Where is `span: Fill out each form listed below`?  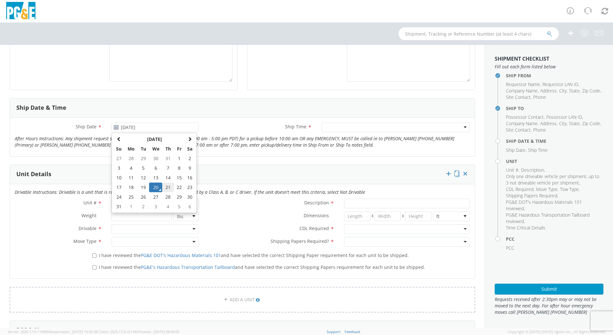
span: Fill out each form listed below is located at coordinates (549, 67).